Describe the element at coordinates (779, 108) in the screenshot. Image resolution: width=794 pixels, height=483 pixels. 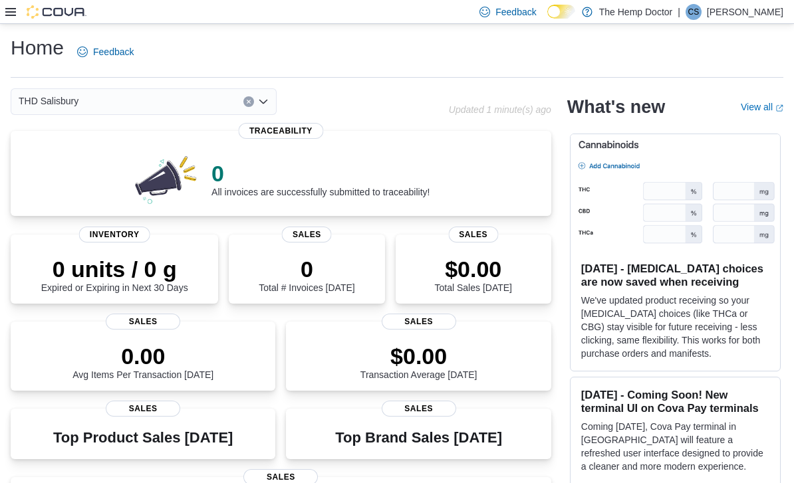
I see `svg: External link` at that location.